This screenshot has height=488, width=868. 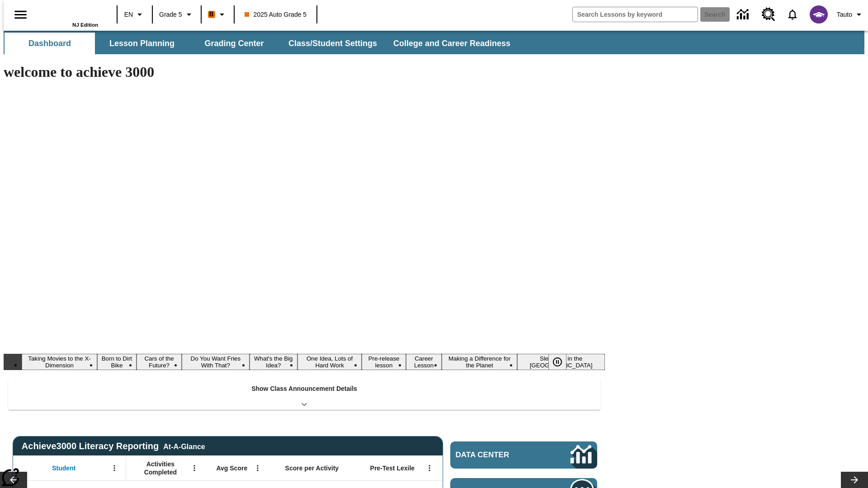 What do you see at coordinates (819, 14) in the screenshot?
I see `img: avatar image` at bounding box center [819, 14].